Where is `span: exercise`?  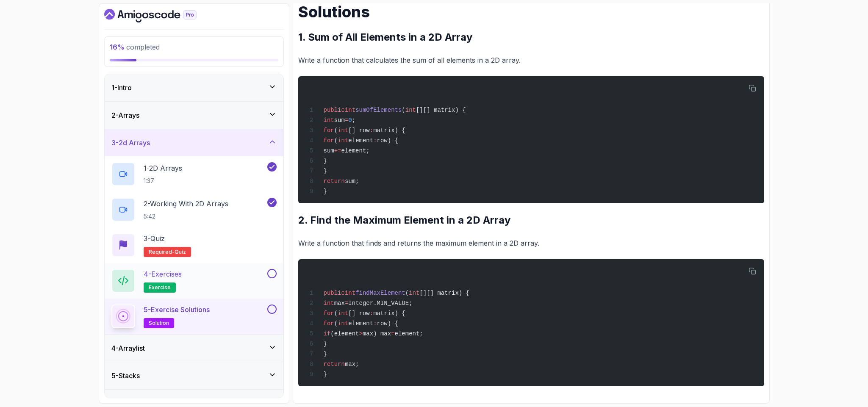
span: exercise is located at coordinates (159, 288).